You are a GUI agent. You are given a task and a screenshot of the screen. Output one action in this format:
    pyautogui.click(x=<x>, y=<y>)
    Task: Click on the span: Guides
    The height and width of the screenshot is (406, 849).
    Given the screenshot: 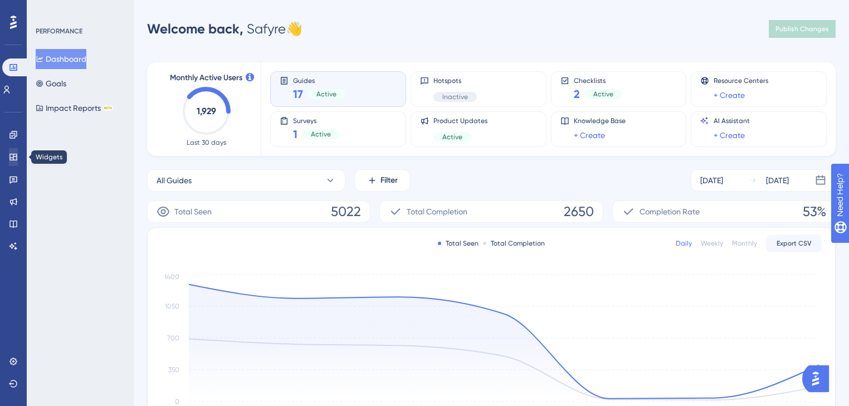 What is the action you would take?
    pyautogui.click(x=319, y=80)
    